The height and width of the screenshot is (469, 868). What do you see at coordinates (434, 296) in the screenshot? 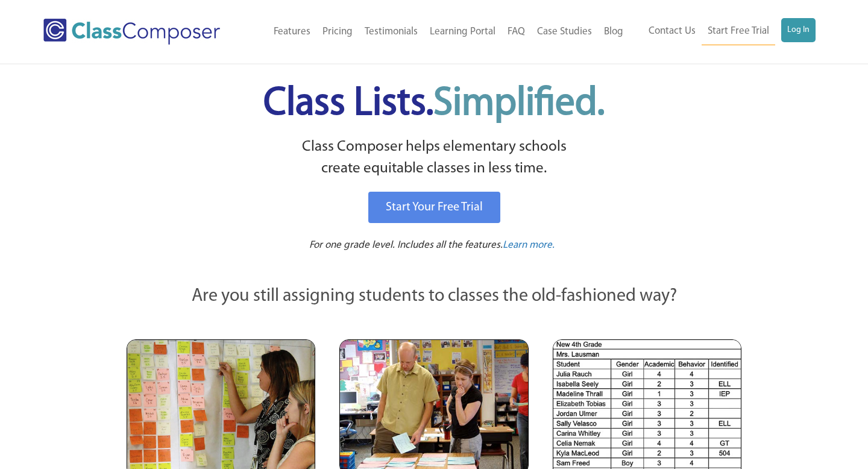
I see `p: Are you still assigning students to classes the old-fashioned way?` at bounding box center [434, 296].